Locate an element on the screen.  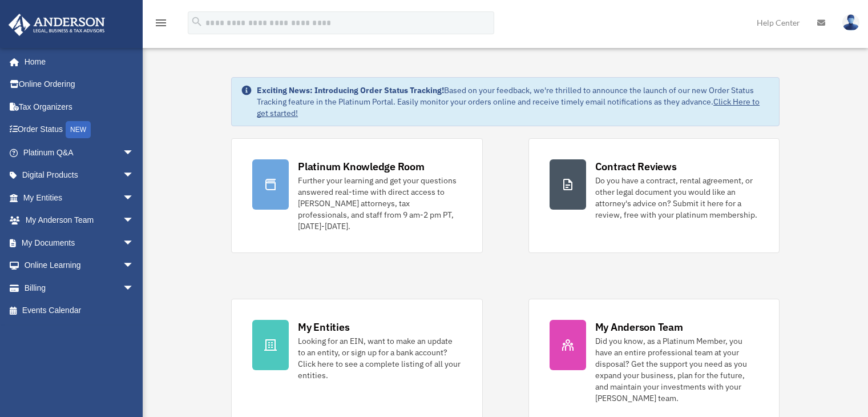
i: search is located at coordinates (197, 22).